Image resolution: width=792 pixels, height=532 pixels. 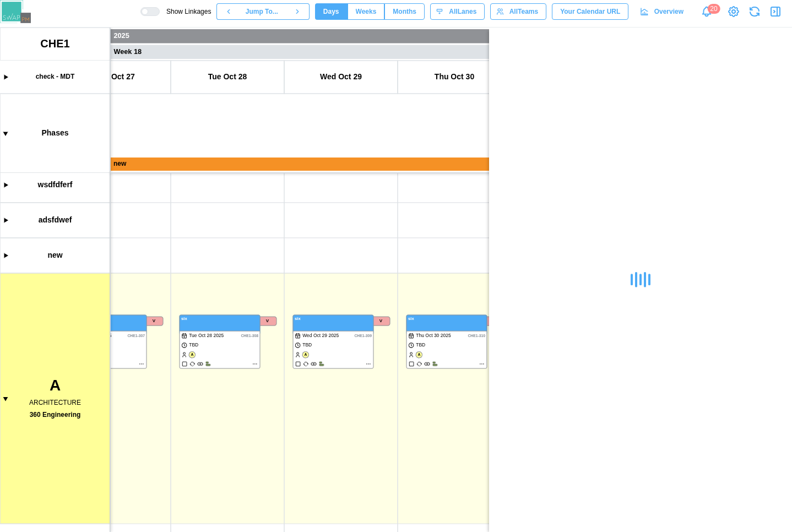 I want to click on span: Weeks, so click(x=366, y=12).